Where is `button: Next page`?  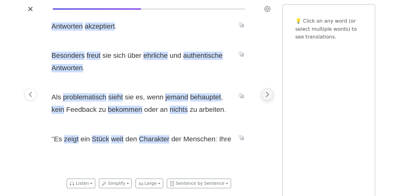
button: Next page is located at coordinates (268, 94).